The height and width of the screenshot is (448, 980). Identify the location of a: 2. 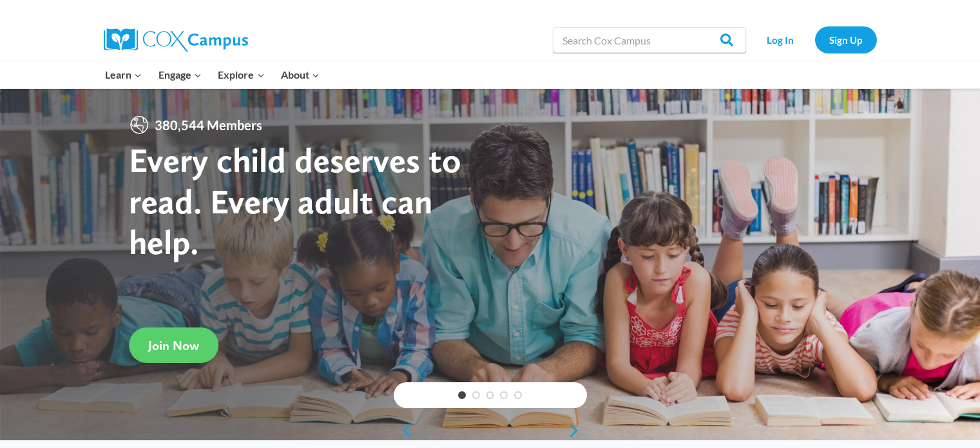
(476, 395).